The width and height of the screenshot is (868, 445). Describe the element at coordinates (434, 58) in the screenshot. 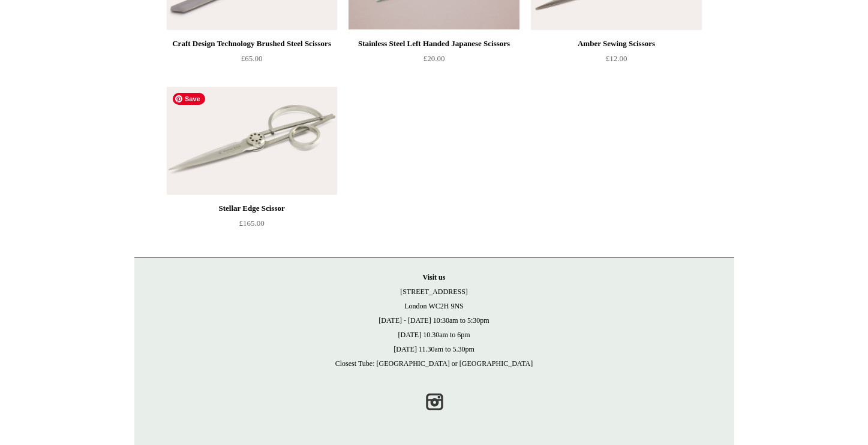

I see `span: £20.00` at that location.